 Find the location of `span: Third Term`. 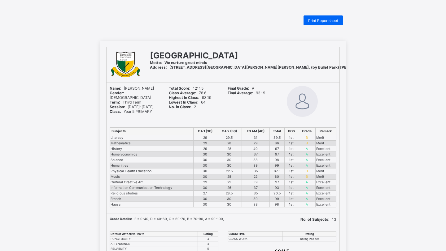

span: Third Term is located at coordinates (125, 102).